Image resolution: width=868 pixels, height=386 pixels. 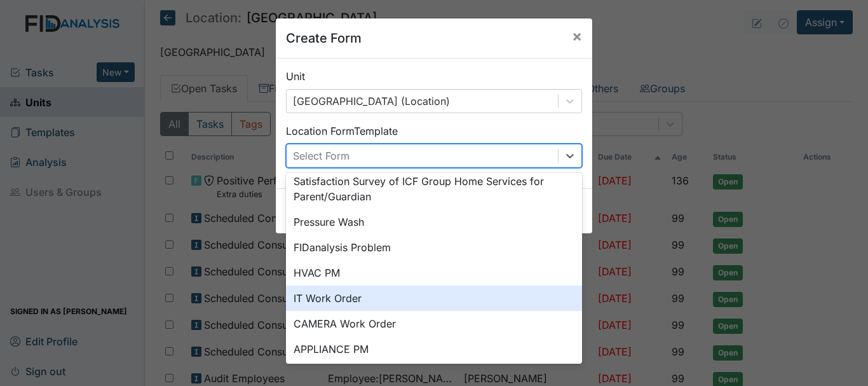 I want to click on div: CAMERA Work Order, so click(x=434, y=323).